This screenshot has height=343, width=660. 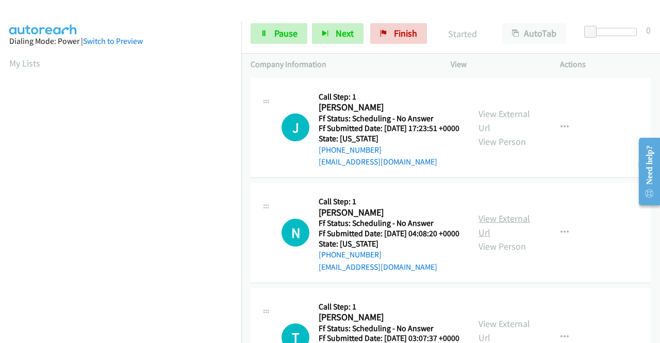 I want to click on h1: J, so click(x=295, y=127).